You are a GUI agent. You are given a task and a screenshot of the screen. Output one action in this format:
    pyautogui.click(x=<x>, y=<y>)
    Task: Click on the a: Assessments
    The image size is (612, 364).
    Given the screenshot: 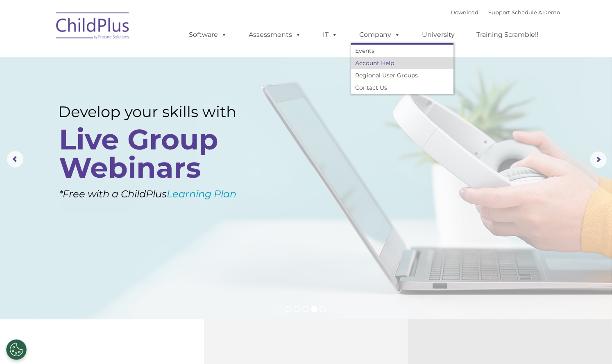 What is the action you would take?
    pyautogui.click(x=275, y=35)
    